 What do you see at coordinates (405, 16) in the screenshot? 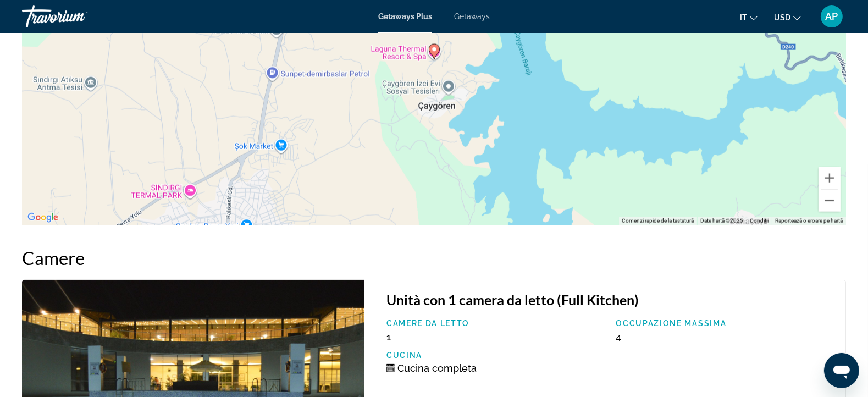
I see `span: Getaways Plus` at bounding box center [405, 16].